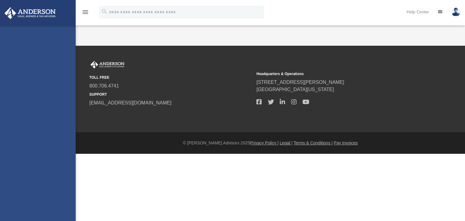 The height and width of the screenshot is (221, 465). I want to click on a: Terms & Conditions |, so click(313, 143).